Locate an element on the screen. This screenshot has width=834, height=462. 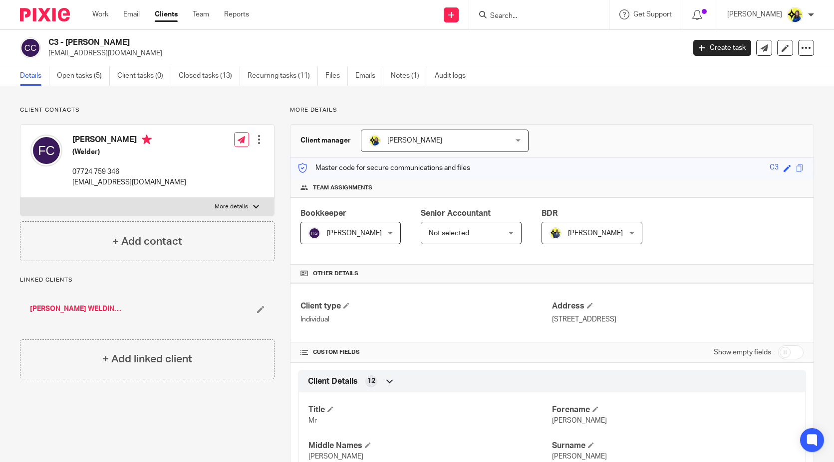
h5: (Welder) is located at coordinates (129, 152).